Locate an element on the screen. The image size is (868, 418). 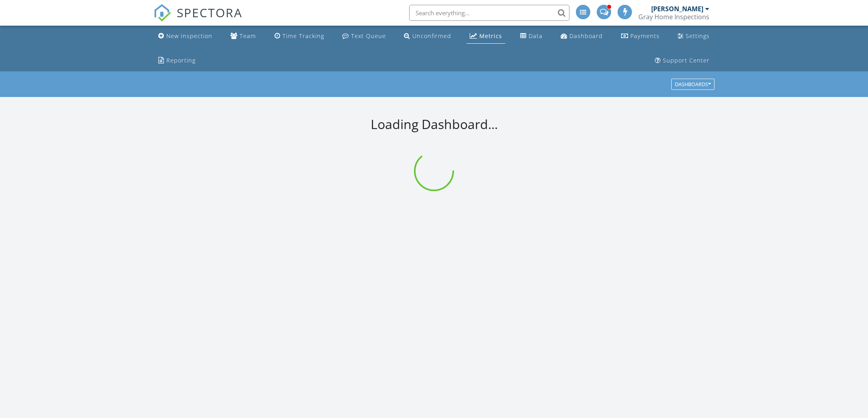
div: New Inspection is located at coordinates (189, 35).